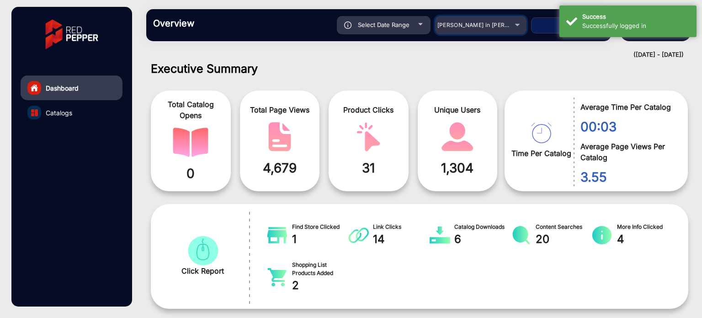 The width and height of the screenshot is (702, 318). Describe the element at coordinates (401, 239) in the screenshot. I see `span: 14` at that location.